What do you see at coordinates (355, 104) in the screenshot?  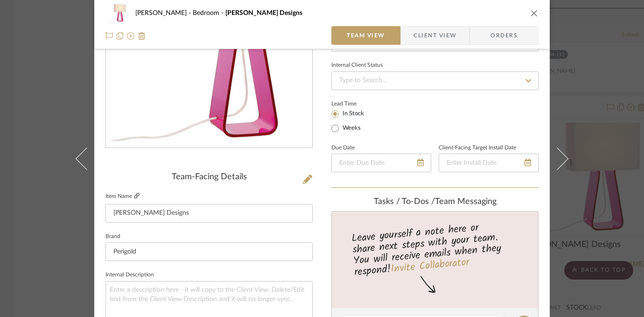 I see `label: Lead Time` at bounding box center [355, 104].